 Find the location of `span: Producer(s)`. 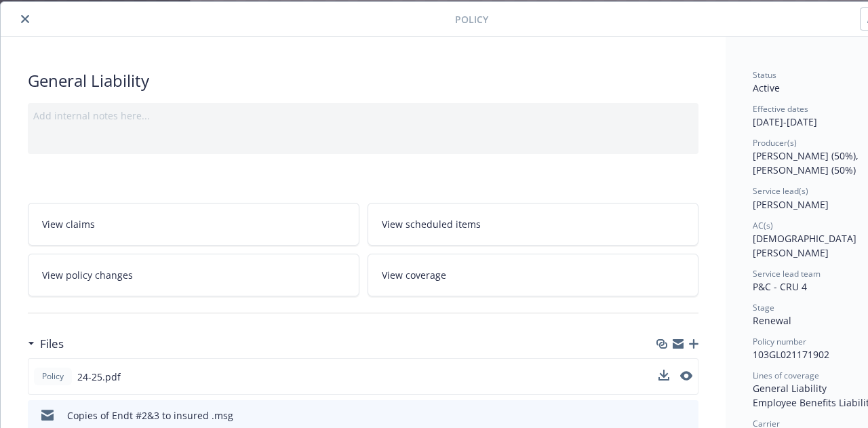

span: Producer(s) is located at coordinates (774, 142).